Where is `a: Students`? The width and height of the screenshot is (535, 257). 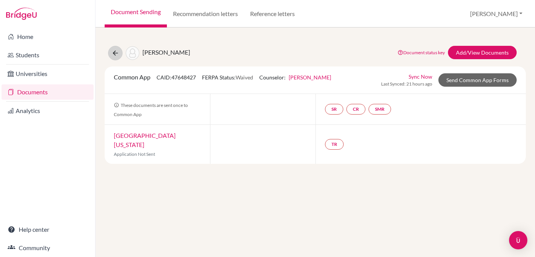 a: Students is located at coordinates (47, 55).